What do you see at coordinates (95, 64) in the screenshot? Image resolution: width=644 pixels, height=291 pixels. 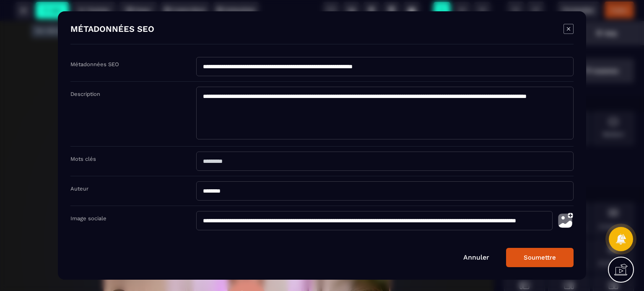 I see `label: Métadonnées SEO` at bounding box center [95, 64].